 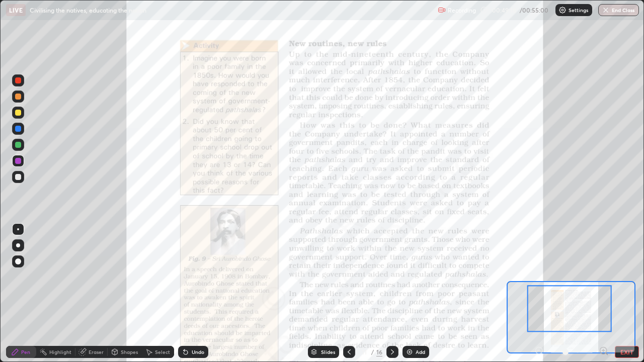 I want to click on button: End Class, so click(x=618, y=10).